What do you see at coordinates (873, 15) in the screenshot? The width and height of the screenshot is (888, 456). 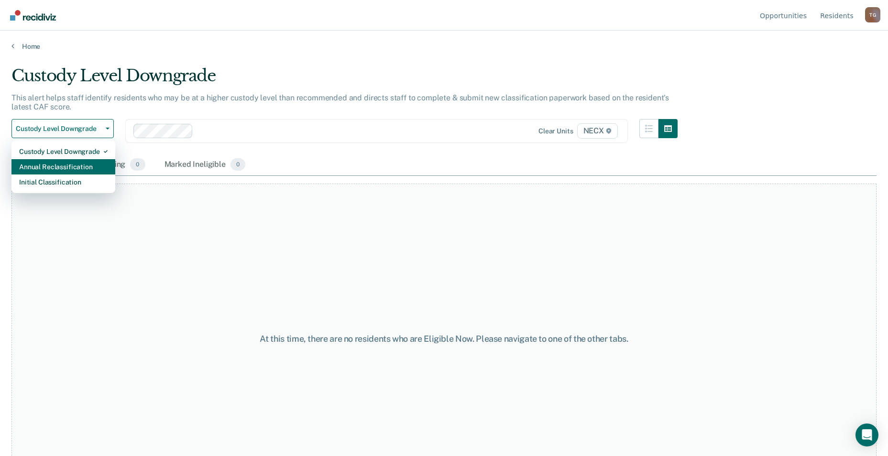 I see `button: Profile dropdown button` at bounding box center [873, 15].